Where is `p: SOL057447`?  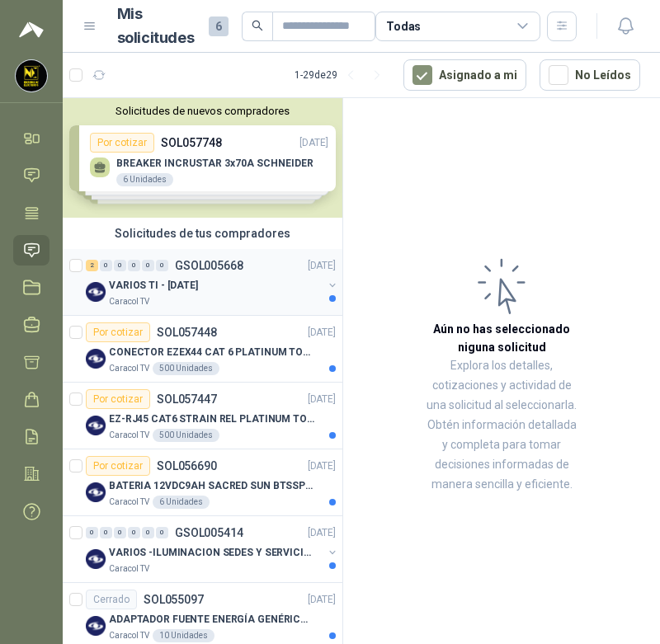 p: SOL057447 is located at coordinates (187, 399).